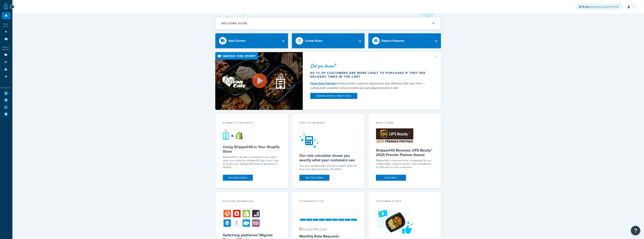 Image resolution: width=644 pixels, height=239 pixels. What do you see at coordinates (328, 123) in the screenshot?
I see `div: Test your rates` at bounding box center [328, 123].